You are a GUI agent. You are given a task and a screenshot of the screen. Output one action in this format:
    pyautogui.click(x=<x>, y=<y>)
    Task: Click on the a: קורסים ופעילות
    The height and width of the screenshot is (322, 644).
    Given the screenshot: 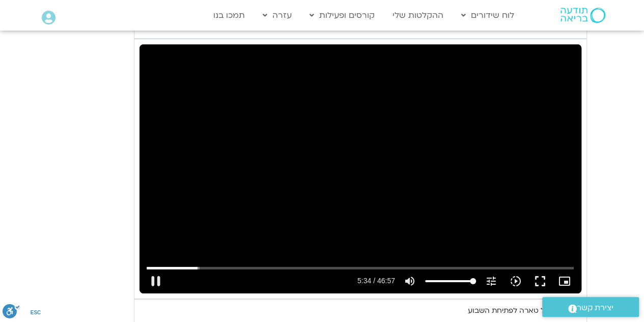 What is the action you would take?
    pyautogui.click(x=342, y=15)
    